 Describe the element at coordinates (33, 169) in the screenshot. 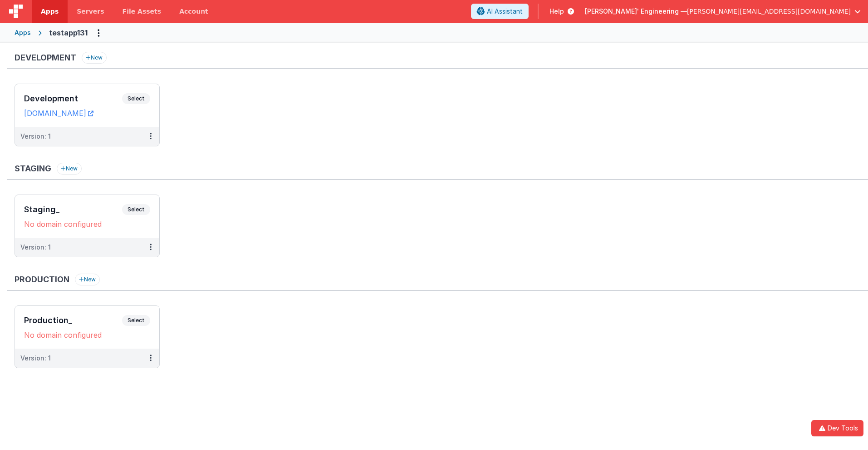

I see `h3: Staging` at that location.